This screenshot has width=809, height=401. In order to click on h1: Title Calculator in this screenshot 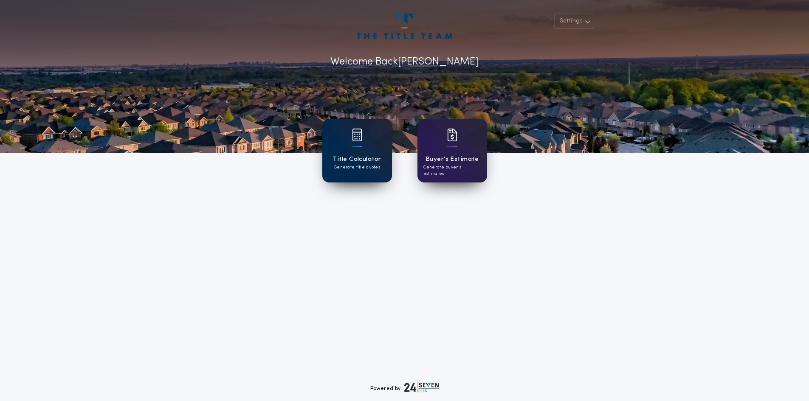, I will do `click(357, 159)`.